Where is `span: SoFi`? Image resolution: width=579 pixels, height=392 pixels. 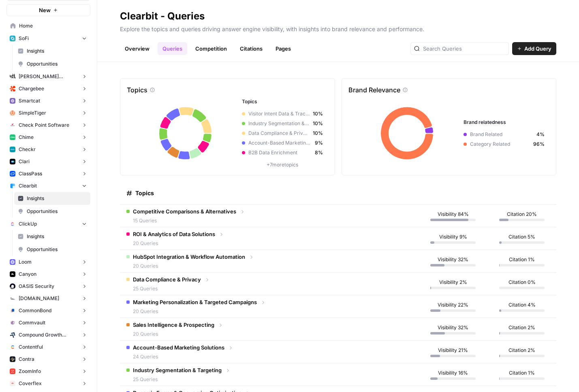
span: SoFi is located at coordinates (24, 38).